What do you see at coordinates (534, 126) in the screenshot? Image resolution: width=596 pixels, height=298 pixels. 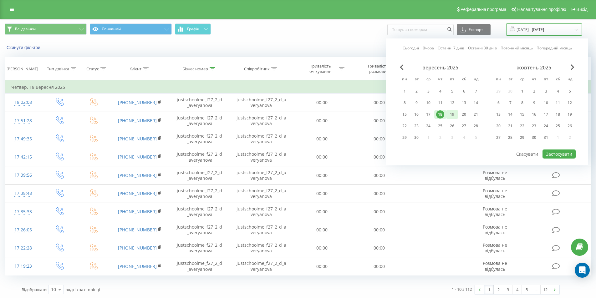 I see `div: чт 23 жовт 2025 р.` at bounding box center [534, 126].